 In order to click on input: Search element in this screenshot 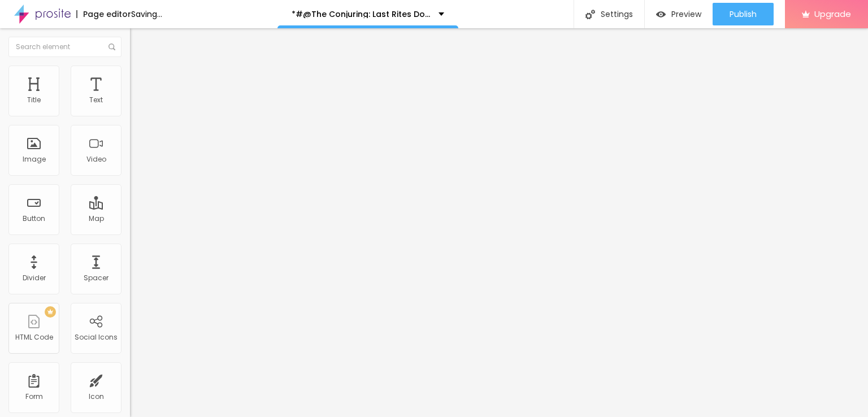, I will do `click(65, 47)`.